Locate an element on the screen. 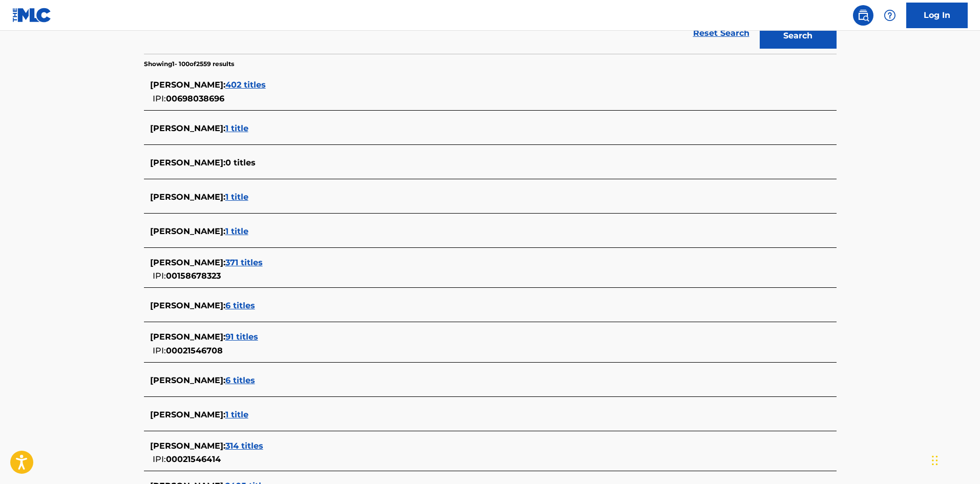  span: 0 titles is located at coordinates (241, 163).